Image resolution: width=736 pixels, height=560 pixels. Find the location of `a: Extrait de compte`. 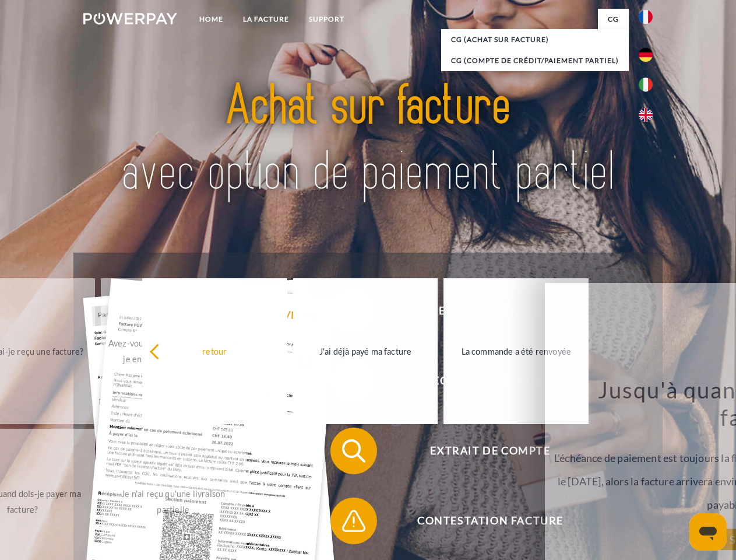

a: Extrait de compte is located at coordinates (482, 451).